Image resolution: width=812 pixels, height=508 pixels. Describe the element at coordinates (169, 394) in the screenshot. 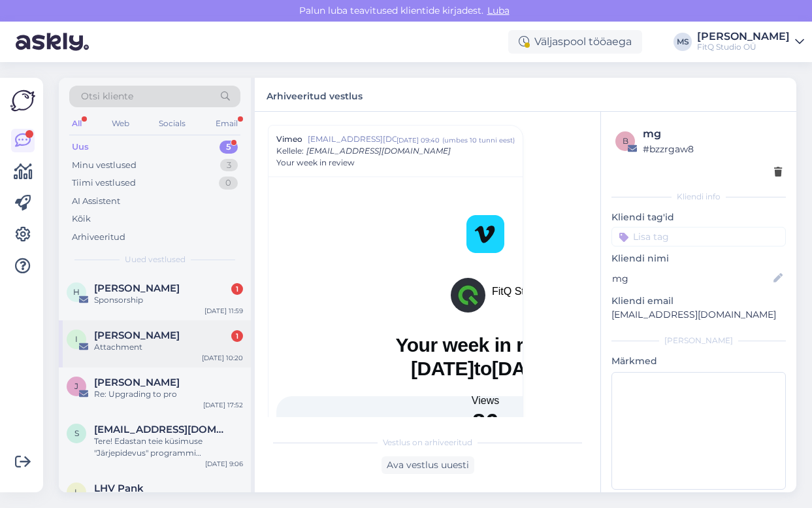

I see `div: Re: Upgrading to pro` at that location.